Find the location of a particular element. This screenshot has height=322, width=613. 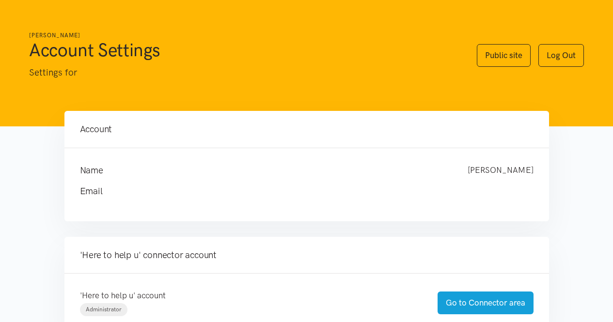

a: Log Out is located at coordinates (561, 55).